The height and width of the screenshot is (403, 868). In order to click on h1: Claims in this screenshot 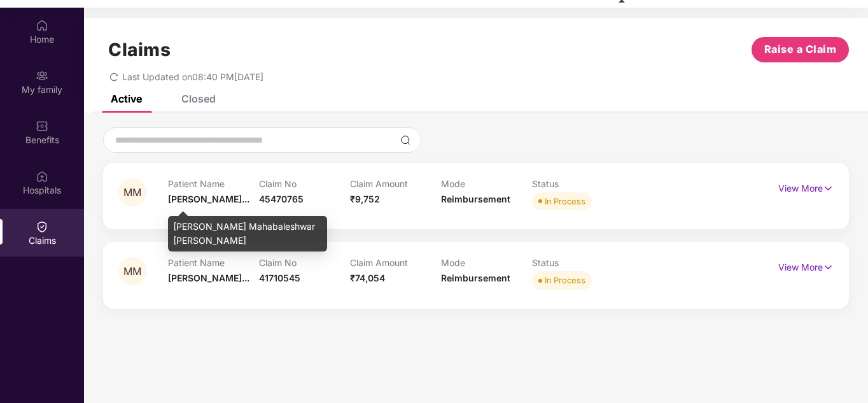, I will do `click(139, 50)`.